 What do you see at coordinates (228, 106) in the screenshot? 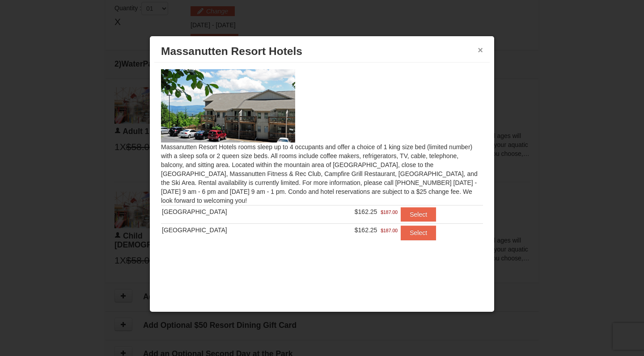
I see `img: 19219026-1-e3b4ac8e.jpg` at bounding box center [228, 106].